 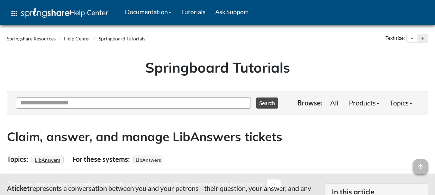 I want to click on a: arrow_upward, so click(x=421, y=164).